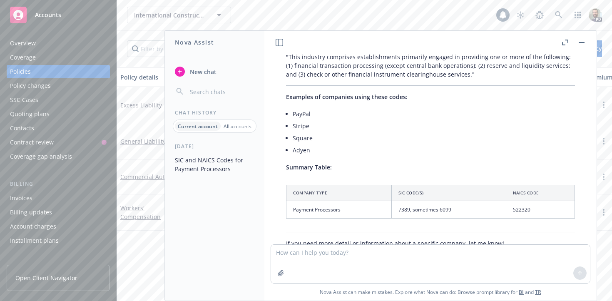  What do you see at coordinates (596, 15) in the screenshot?
I see `img: photo` at bounding box center [596, 15].